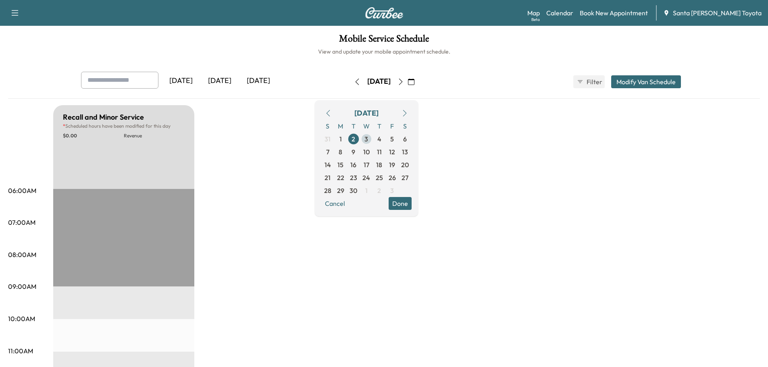 This screenshot has height=367, width=768. What do you see at coordinates (405, 152) in the screenshot?
I see `span: 13` at bounding box center [405, 152].